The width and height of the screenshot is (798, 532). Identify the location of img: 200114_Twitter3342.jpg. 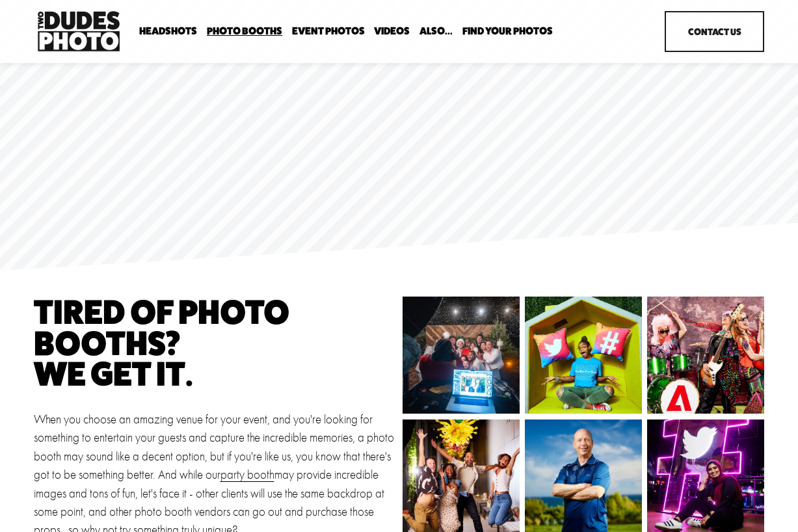
(583, 355).